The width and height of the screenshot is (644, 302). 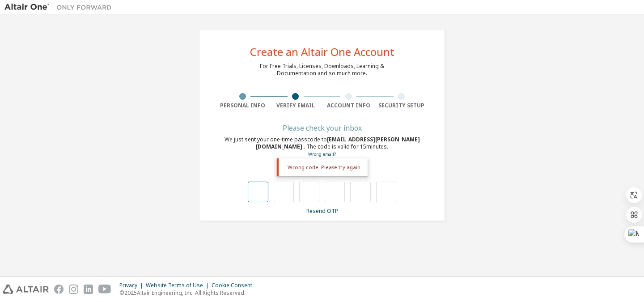 What do you see at coordinates (73, 289) in the screenshot?
I see `img: instagram.svg` at bounding box center [73, 289].